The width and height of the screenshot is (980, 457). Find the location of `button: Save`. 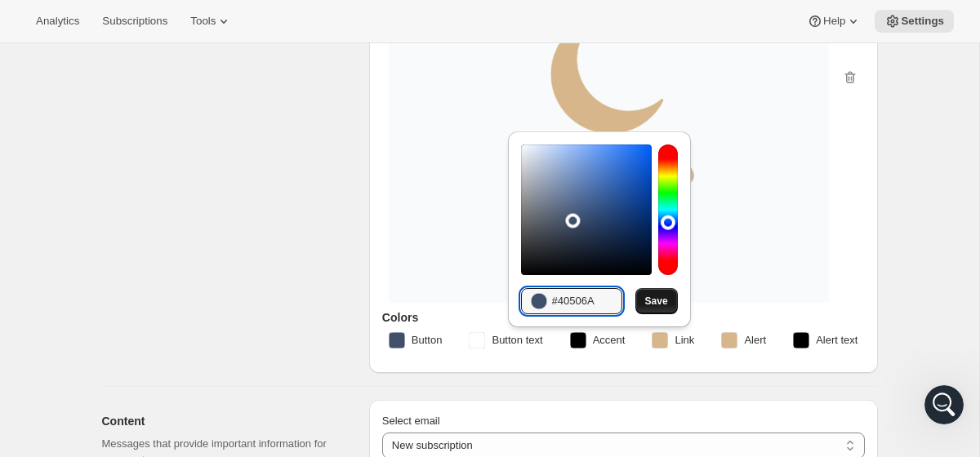

button: Save is located at coordinates (657, 301).